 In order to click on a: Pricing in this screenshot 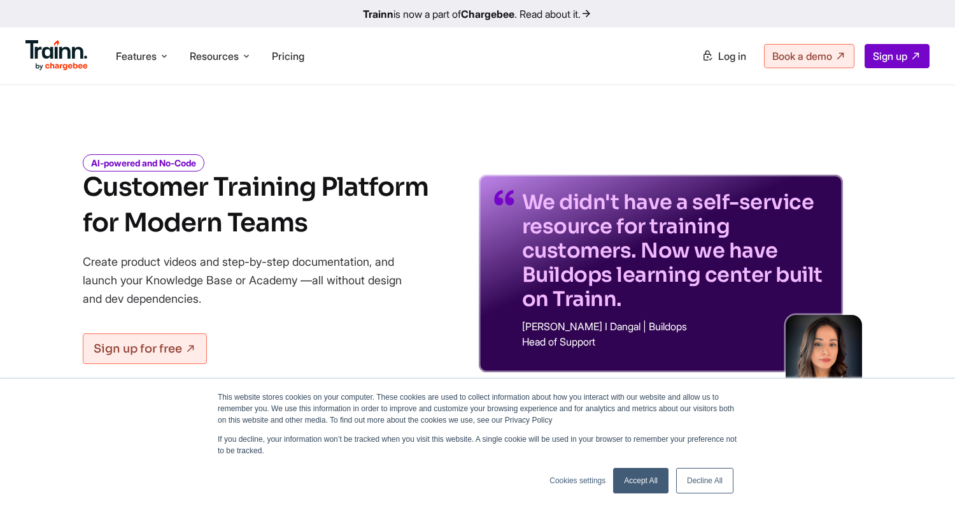, I will do `click(288, 56)`.